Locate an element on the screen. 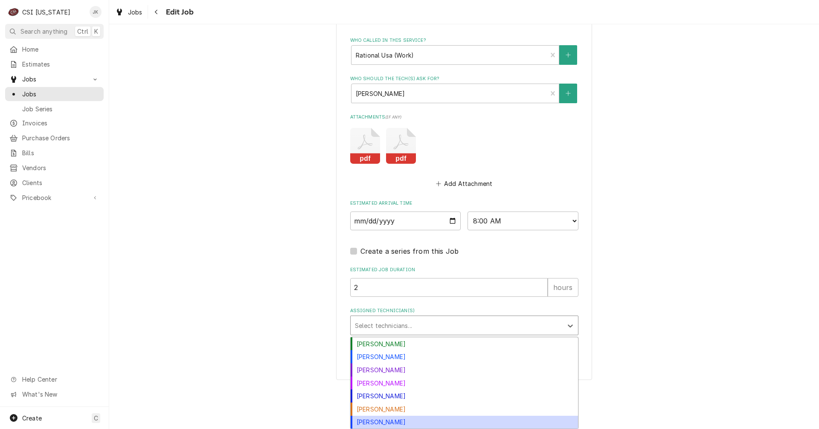 This screenshot has height=429, width=819. div: C is located at coordinates (14, 12).